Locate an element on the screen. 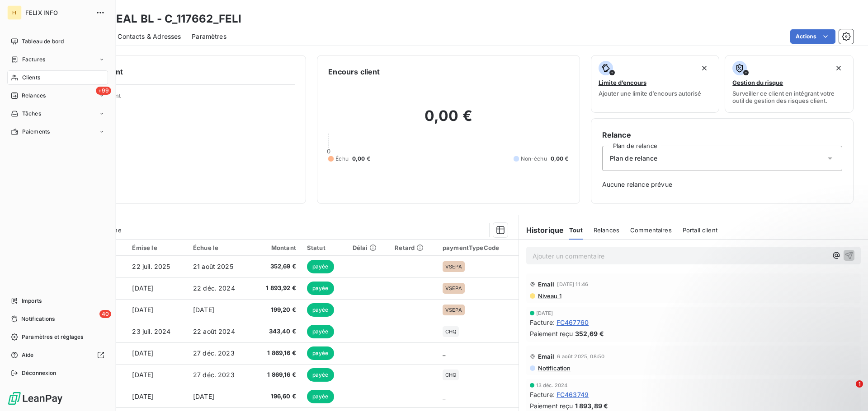 The image size is (868, 411). span: Gestion du risque is located at coordinates (757, 82).